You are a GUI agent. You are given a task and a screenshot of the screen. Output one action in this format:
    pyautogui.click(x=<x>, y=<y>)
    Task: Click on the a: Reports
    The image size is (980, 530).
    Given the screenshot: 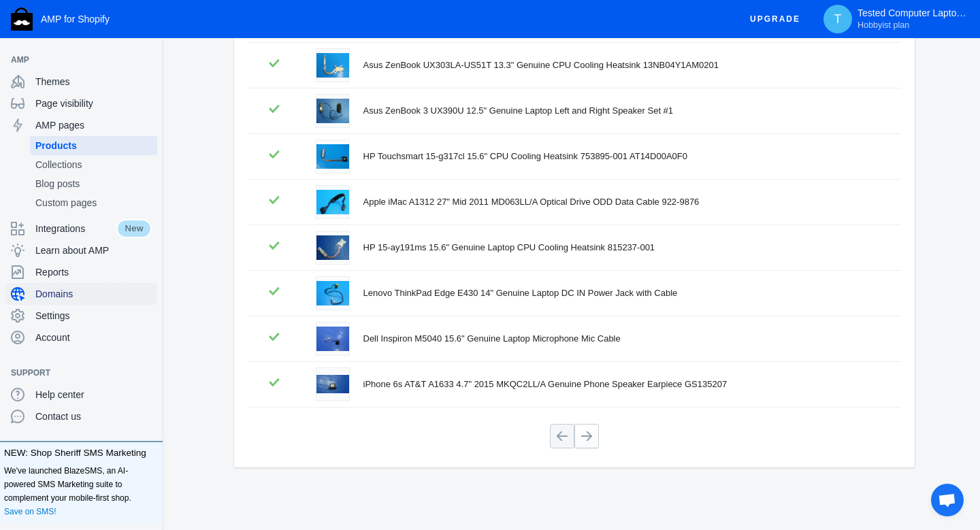 What is the action you would take?
    pyautogui.click(x=81, y=272)
    